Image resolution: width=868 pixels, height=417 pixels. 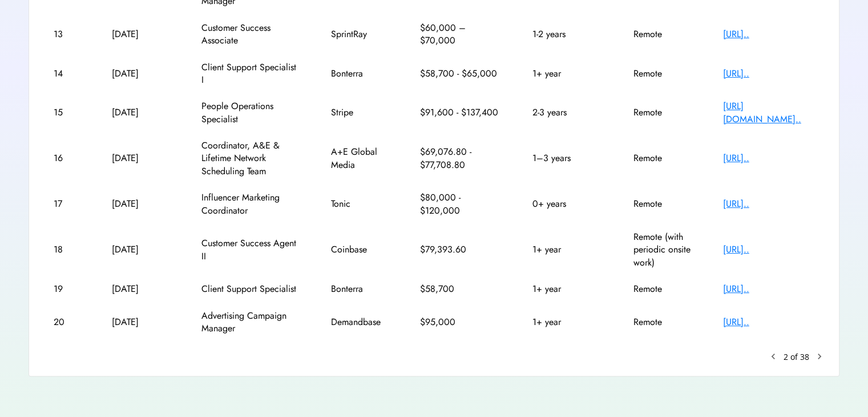 What do you see at coordinates (250, 74) in the screenshot?
I see `div: Client Support Specialist I` at bounding box center [250, 74].